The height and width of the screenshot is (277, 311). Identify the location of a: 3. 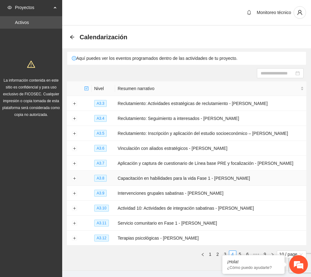
(225, 254).